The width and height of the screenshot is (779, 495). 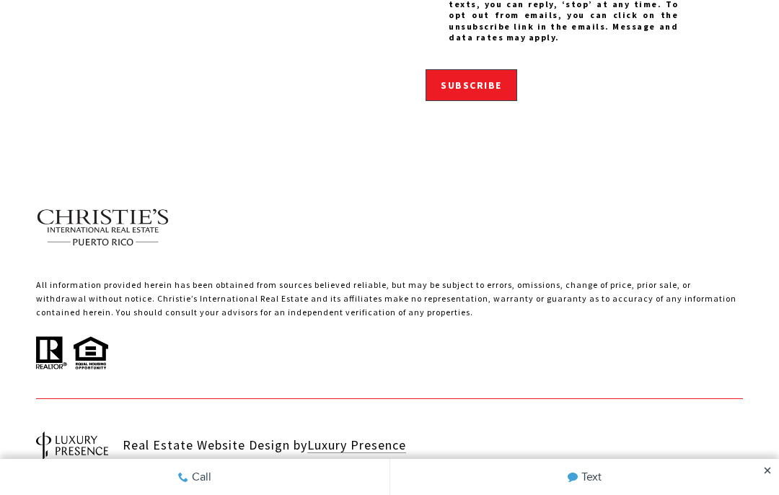 What do you see at coordinates (103, 227) in the screenshot?
I see `img: Christie's International Real Estate text transparent background` at bounding box center [103, 227].